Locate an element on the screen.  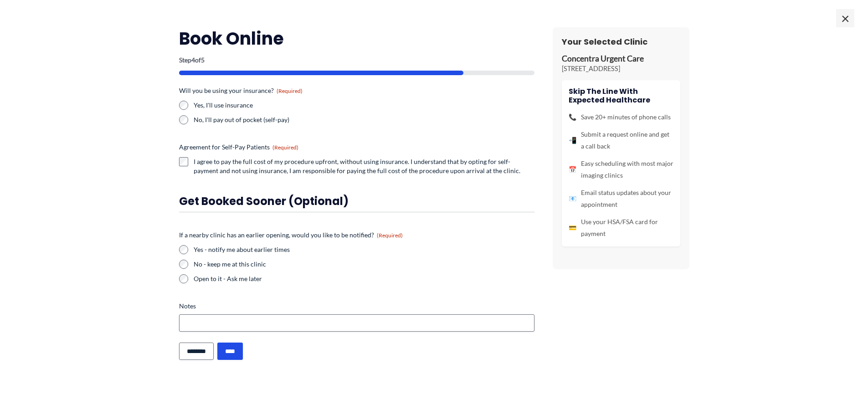
label: Open to it - Ask me later is located at coordinates (364, 279).